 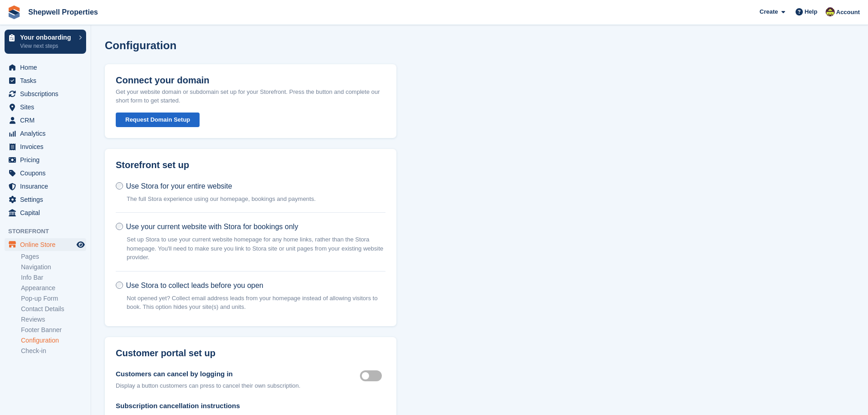 I want to click on input: Use Stora to collect leads before you open Not opened yet? Collect email address leads from your ..., so click(x=119, y=285).